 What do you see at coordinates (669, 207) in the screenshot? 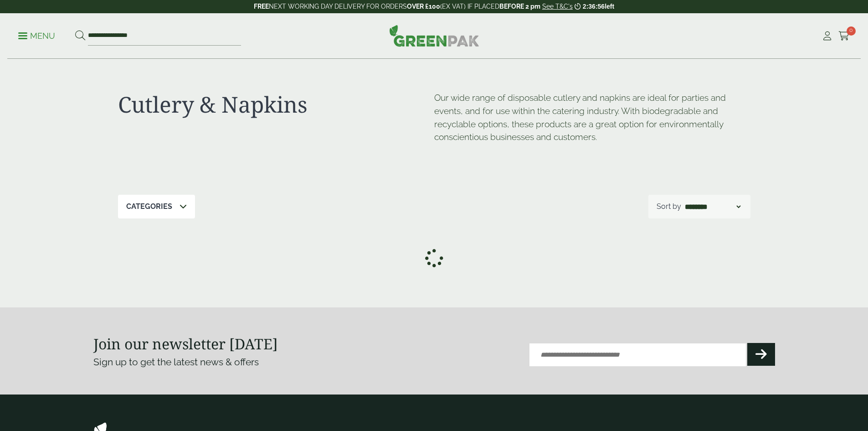
I see `p: Sort by` at bounding box center [669, 207].